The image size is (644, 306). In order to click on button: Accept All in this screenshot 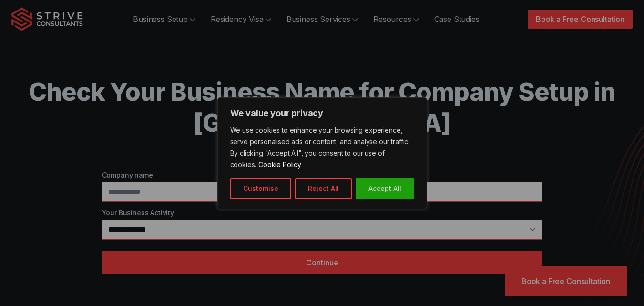, I will do `click(384, 188)`.